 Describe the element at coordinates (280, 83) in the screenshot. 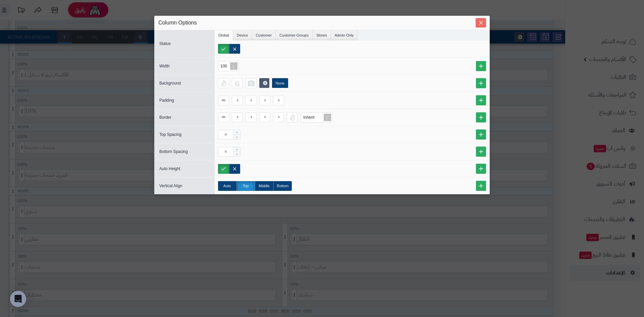

I see `label: None` at that location.